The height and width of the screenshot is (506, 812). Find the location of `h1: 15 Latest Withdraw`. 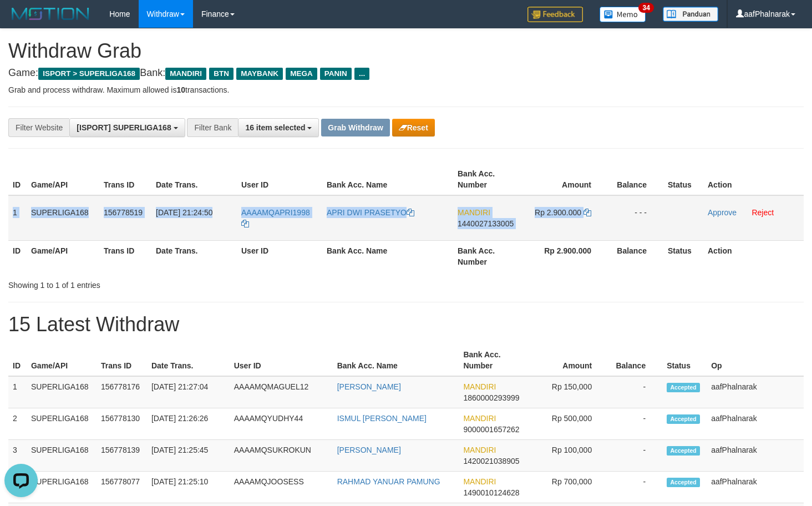

h1: 15 Latest Withdraw is located at coordinates (406, 325).